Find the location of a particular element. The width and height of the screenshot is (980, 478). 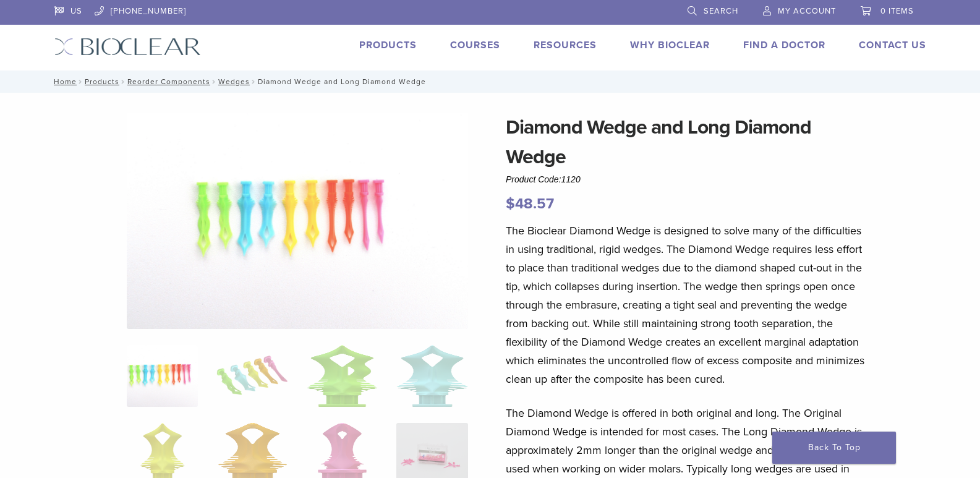

img: Diamond Wedge and Long Diamond Wedge - Image 3 is located at coordinates (342, 376).